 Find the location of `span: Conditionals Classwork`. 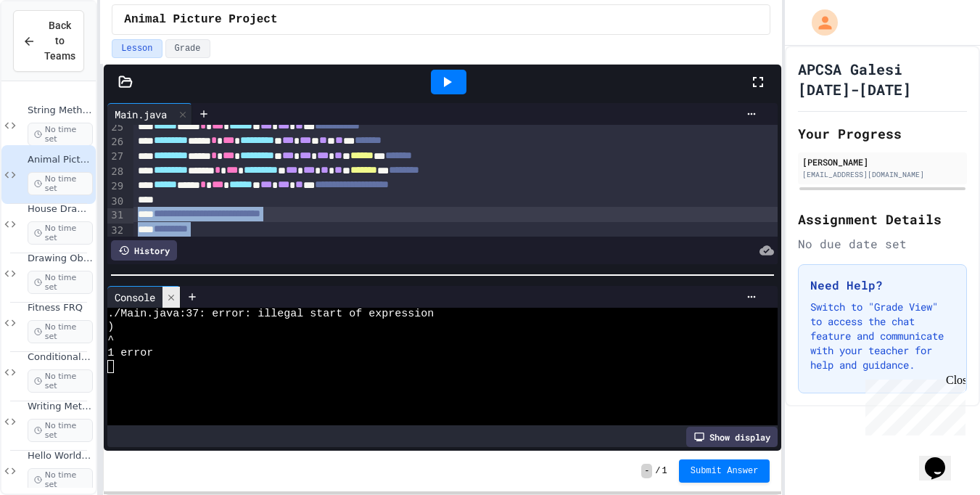

span: Conditionals Classwork is located at coordinates (60, 357).